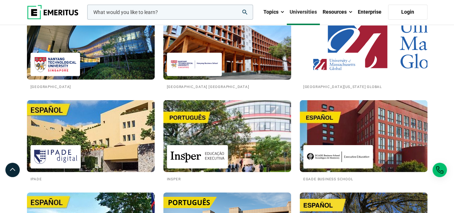 Image resolution: width=454 pixels, height=213 pixels. Describe the element at coordinates (227, 141) in the screenshot. I see `a: Universities We Work With Insper Insper` at that location.